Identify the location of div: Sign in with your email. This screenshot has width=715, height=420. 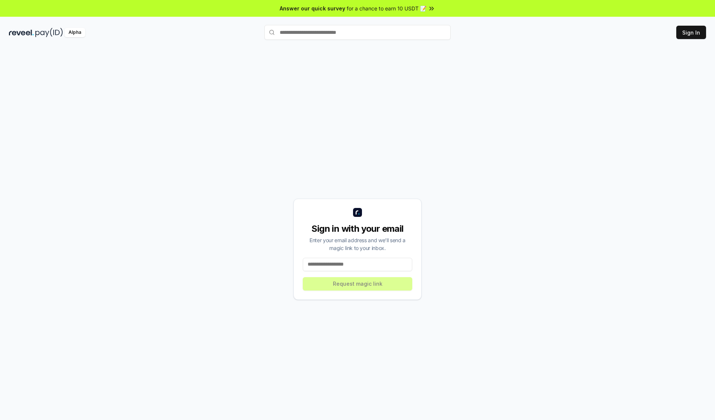
(357, 229).